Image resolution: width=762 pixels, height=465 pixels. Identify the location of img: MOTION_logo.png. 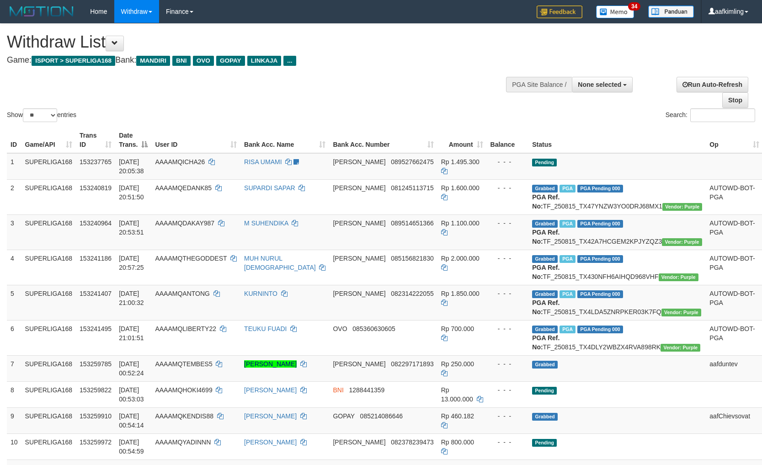
(42, 11).